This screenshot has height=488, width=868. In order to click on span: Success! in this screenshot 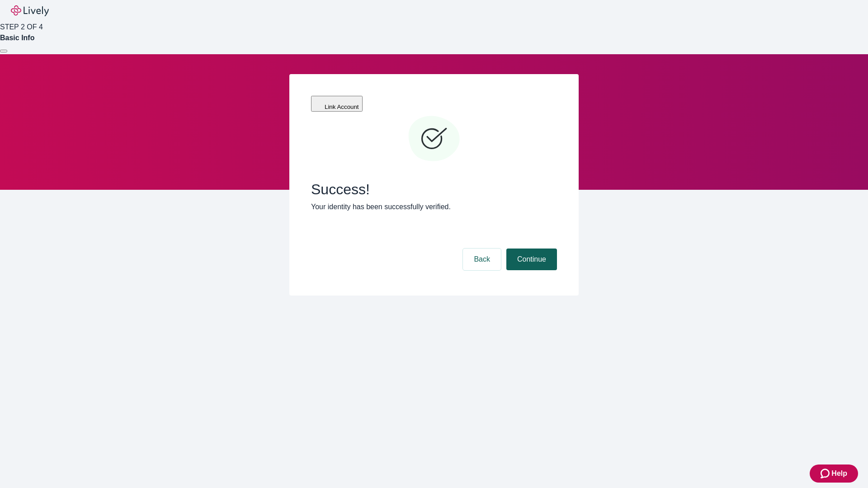, I will do `click(434, 189)`.